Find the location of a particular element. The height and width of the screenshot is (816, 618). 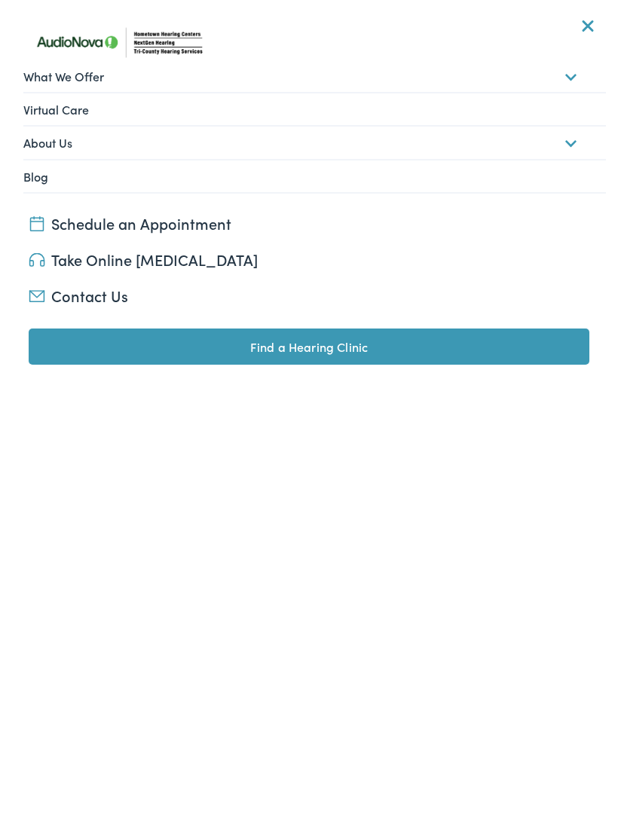

a: Contact Us is located at coordinates (308, 295).